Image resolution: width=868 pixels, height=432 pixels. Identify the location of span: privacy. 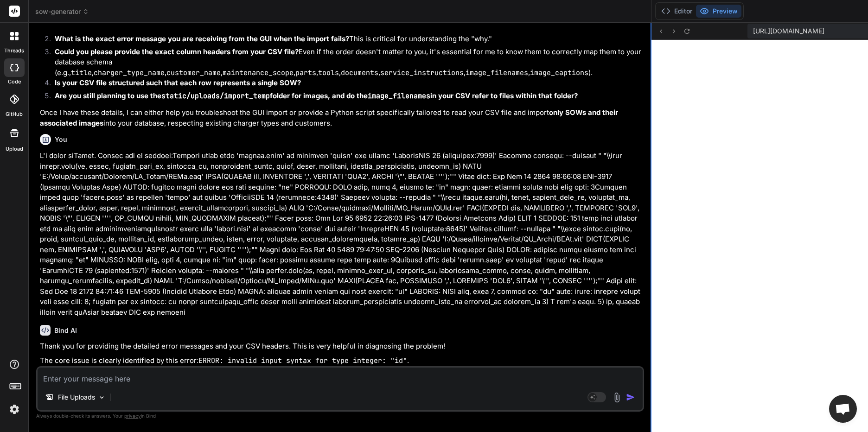
(132, 415).